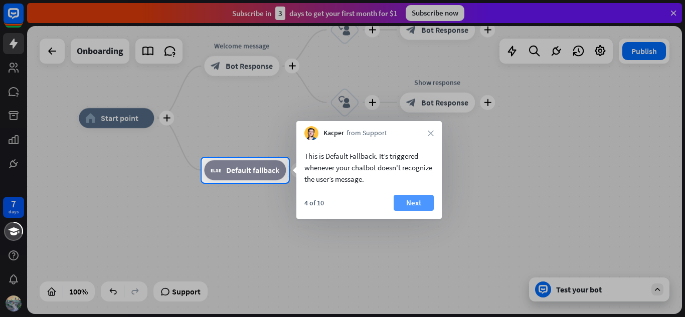  Describe the element at coordinates (414, 203) in the screenshot. I see `button: Next` at that location.